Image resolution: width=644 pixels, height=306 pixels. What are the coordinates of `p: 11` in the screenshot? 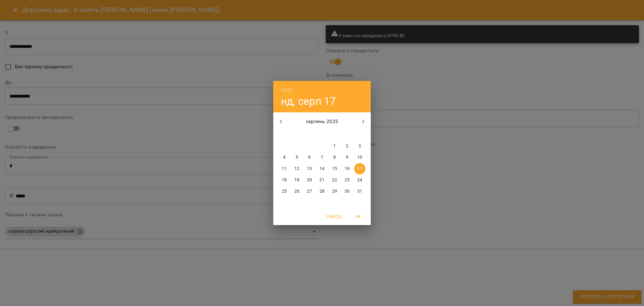 It's located at (284, 169).